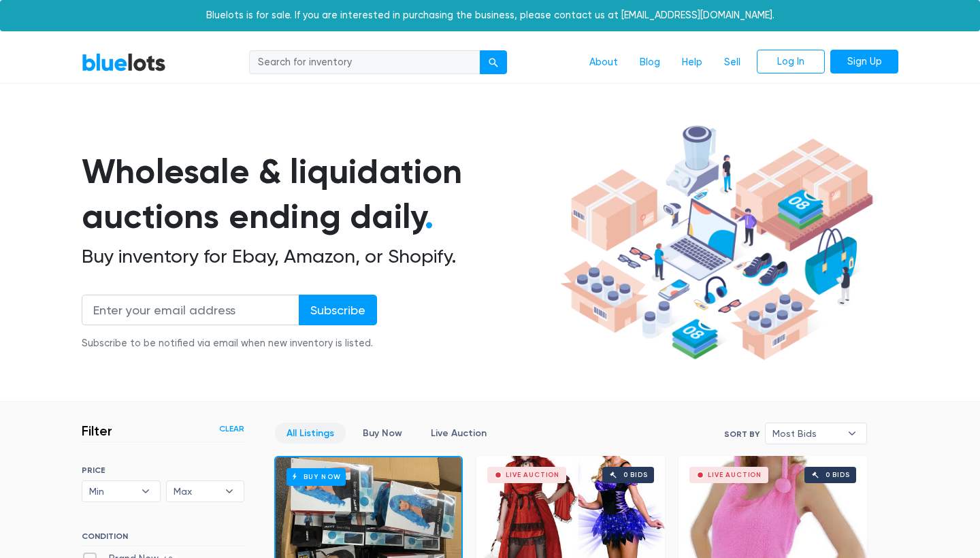 The width and height of the screenshot is (980, 558). What do you see at coordinates (741, 434) in the screenshot?
I see `label: Sort By` at bounding box center [741, 434].